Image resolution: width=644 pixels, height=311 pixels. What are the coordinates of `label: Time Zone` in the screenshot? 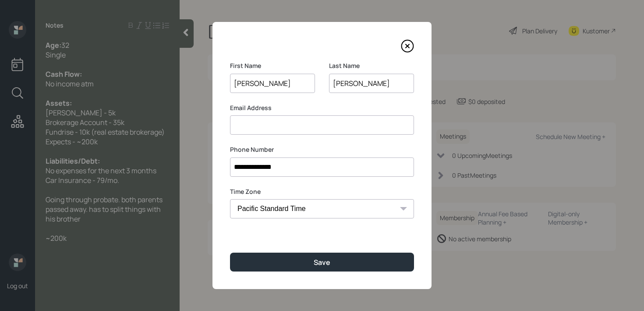 It's located at (322, 192).